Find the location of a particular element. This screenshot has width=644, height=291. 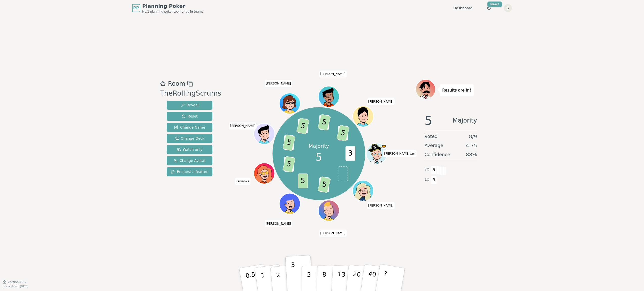

span: Watch only is located at coordinates (190, 150).